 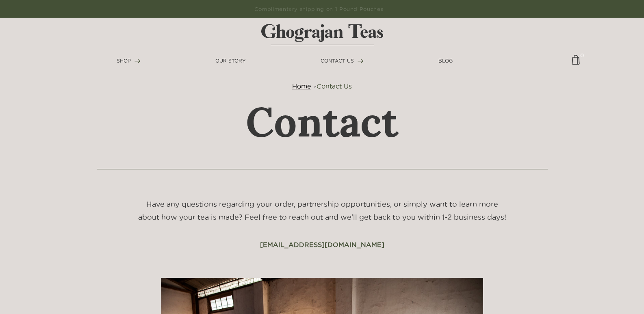 What do you see at coordinates (129, 61) in the screenshot?
I see `a: SHOP` at bounding box center [129, 61].